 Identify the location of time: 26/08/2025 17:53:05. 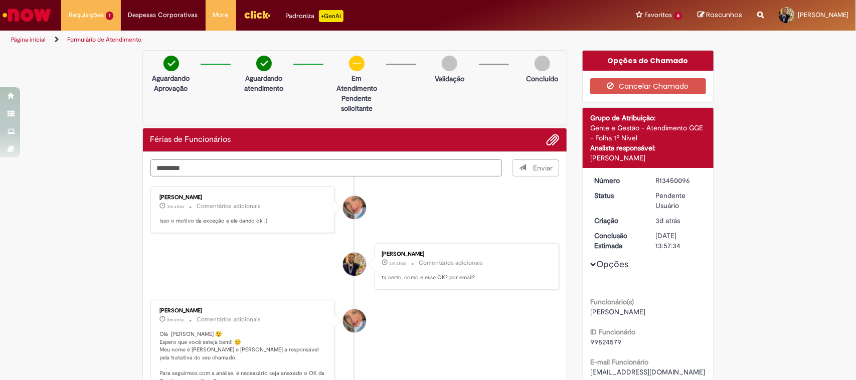
(668, 221).